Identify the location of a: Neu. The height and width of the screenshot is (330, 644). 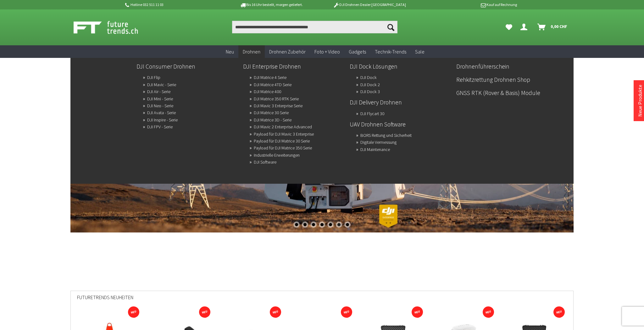
(230, 52).